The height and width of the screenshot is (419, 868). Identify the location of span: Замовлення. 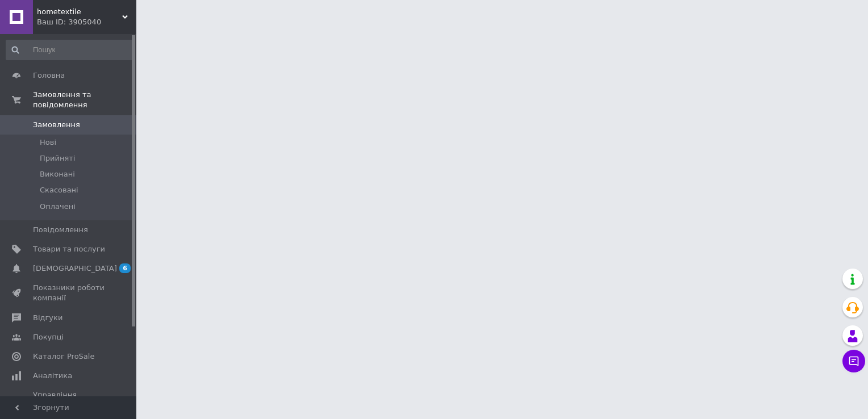
(56, 125).